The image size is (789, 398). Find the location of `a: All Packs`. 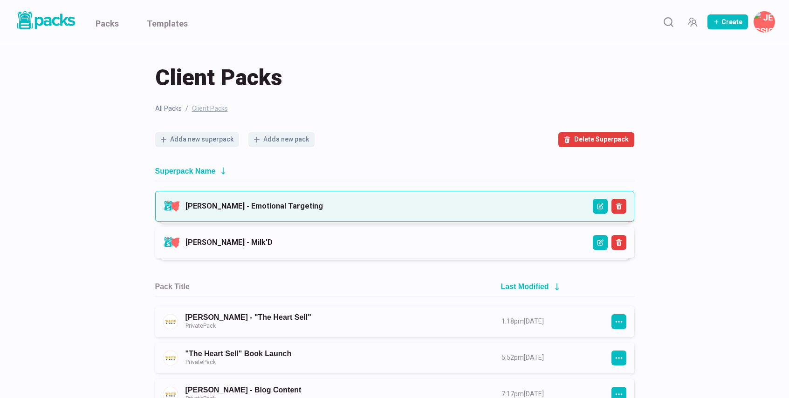

a: All Packs is located at coordinates (168, 109).